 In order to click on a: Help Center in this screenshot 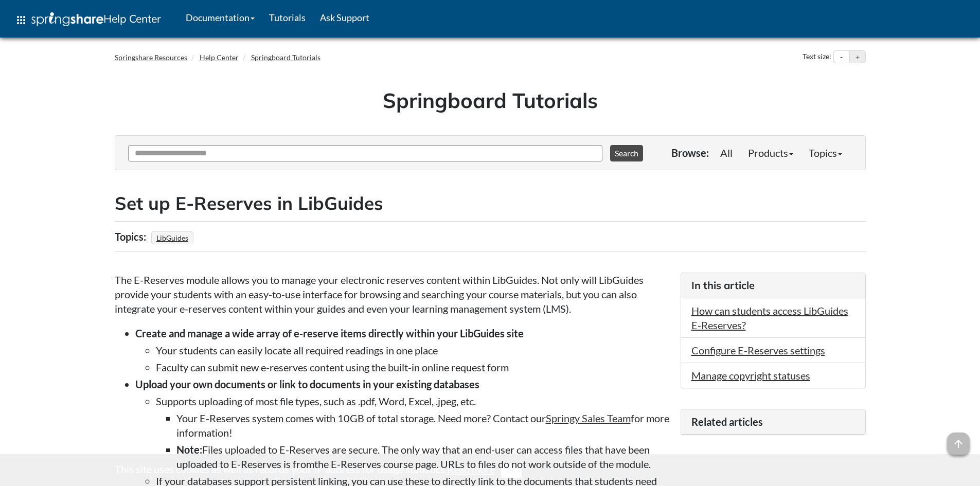, I will do `click(219, 57)`.